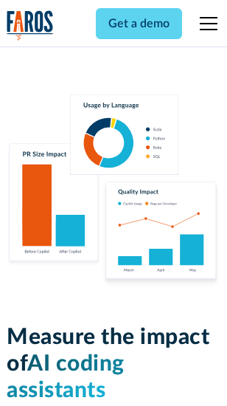 The image size is (227, 406). Describe the element at coordinates (114, 191) in the screenshot. I see `img: Charts tracking GitHub Copilot's usage and impact on velocity and quality` at that location.